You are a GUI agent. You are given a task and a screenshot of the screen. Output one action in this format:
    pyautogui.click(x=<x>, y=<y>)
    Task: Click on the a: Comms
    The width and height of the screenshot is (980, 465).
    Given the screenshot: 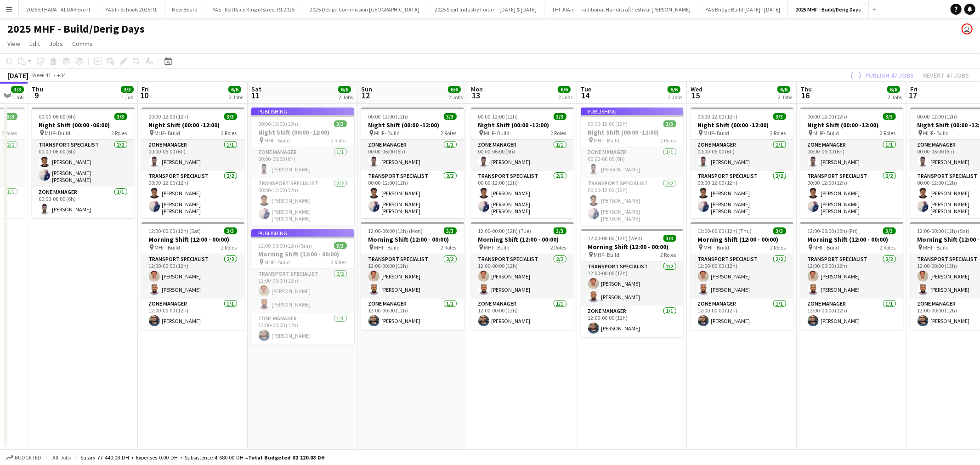 What is the action you would take?
    pyautogui.click(x=82, y=44)
    